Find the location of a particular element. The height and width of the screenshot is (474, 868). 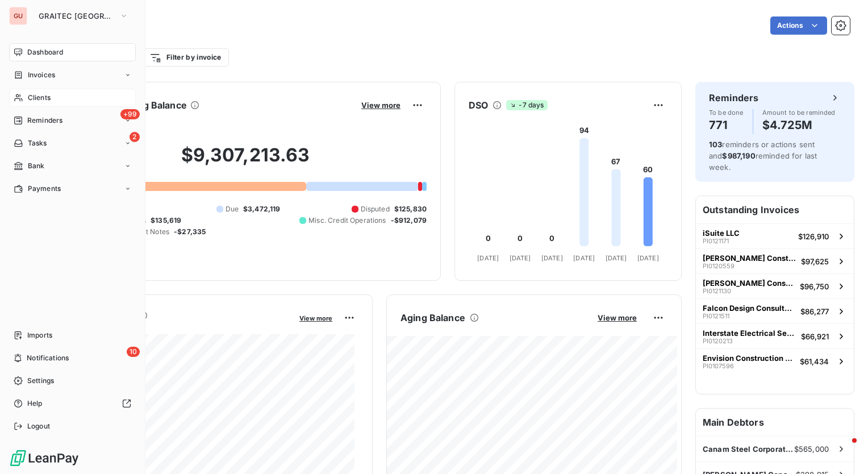

span: iSuite LLC is located at coordinates (721, 233).